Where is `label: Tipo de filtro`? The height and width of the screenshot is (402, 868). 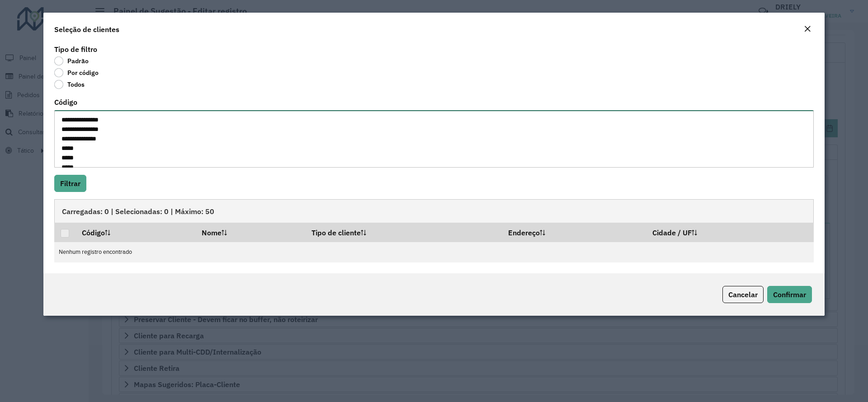
label: Tipo de filtro is located at coordinates (76, 49).